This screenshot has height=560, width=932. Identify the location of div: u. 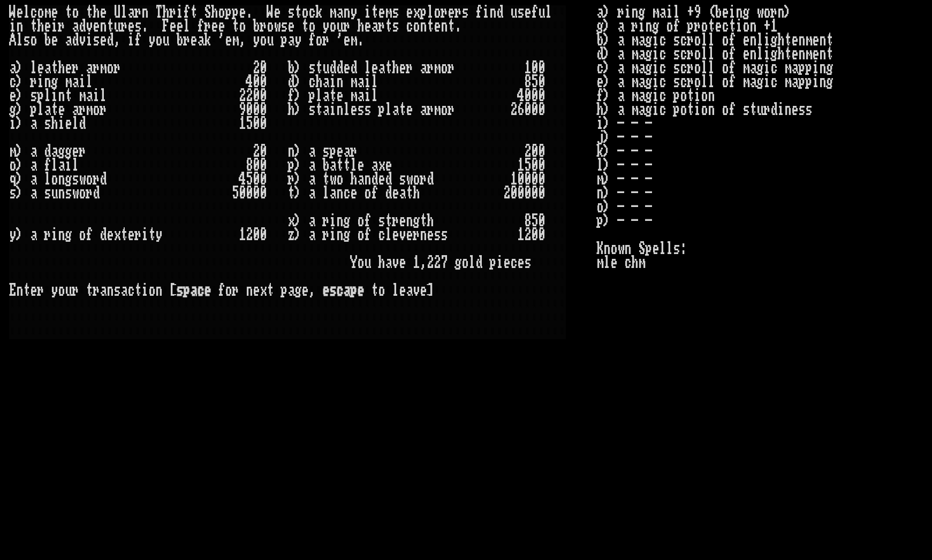
(541, 12).